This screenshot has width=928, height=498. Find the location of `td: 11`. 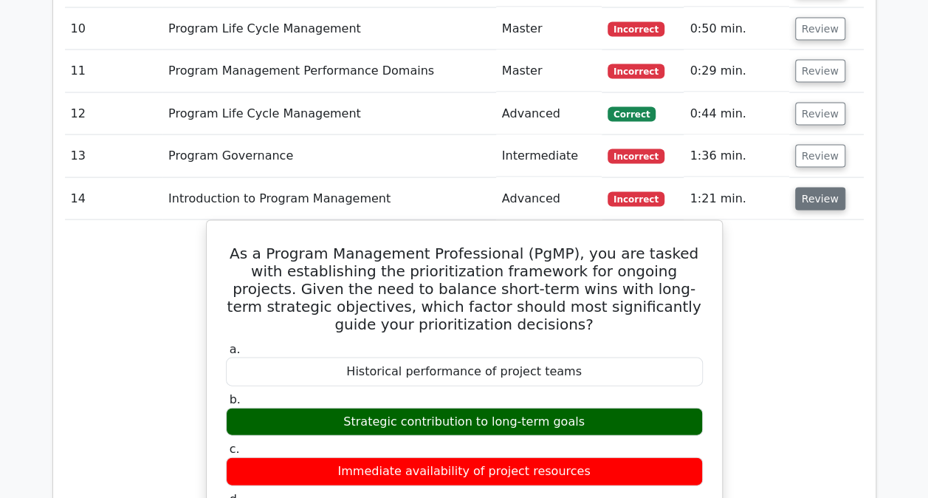

td: 11 is located at coordinates (114, 70).